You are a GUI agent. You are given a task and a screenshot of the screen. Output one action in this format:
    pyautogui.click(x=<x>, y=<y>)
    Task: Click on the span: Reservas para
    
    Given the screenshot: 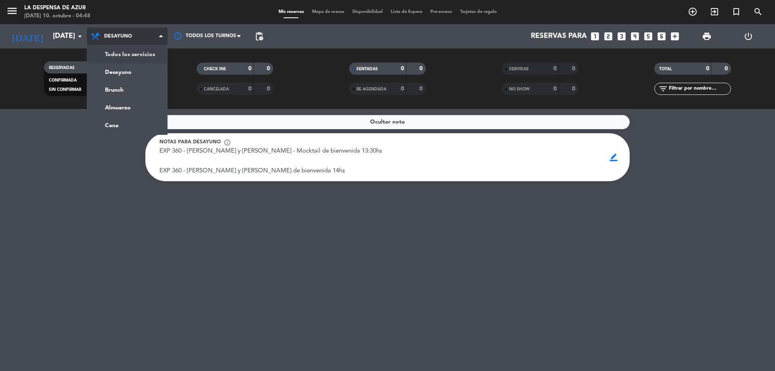 What is the action you would take?
    pyautogui.click(x=559, y=36)
    